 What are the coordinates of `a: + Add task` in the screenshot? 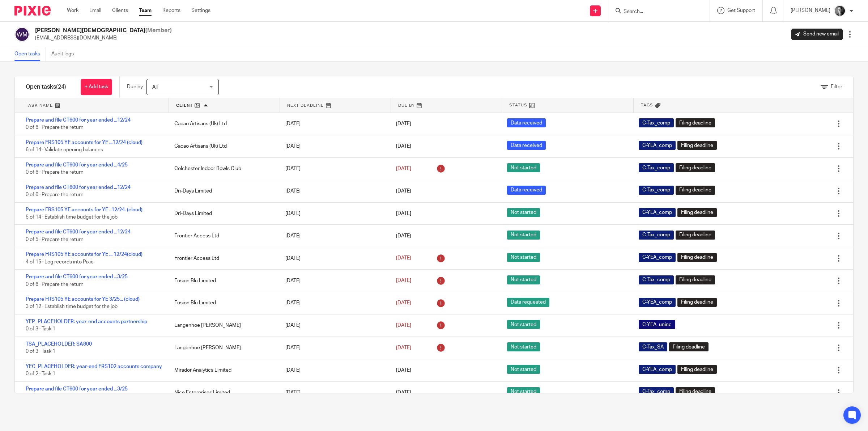 It's located at (96, 87).